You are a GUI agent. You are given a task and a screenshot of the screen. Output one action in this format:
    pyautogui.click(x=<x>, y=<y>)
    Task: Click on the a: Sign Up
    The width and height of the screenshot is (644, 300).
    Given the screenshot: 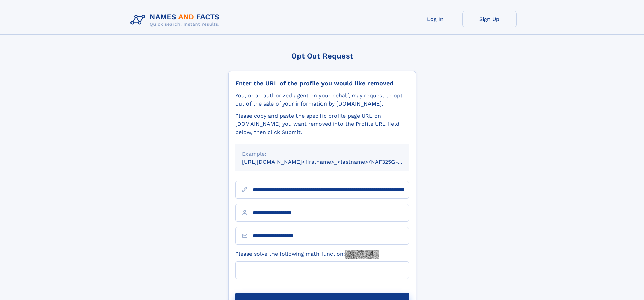 What is the action you would take?
    pyautogui.click(x=489, y=19)
    